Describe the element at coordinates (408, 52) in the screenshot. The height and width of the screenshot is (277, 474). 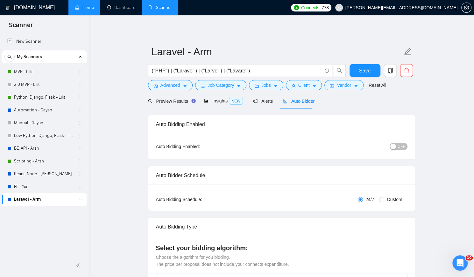
I see `span: edit` at that location.